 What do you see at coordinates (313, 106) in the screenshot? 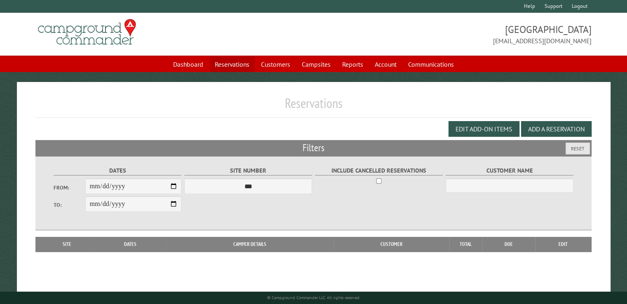
I see `h1: Reservations` at bounding box center [313, 106].